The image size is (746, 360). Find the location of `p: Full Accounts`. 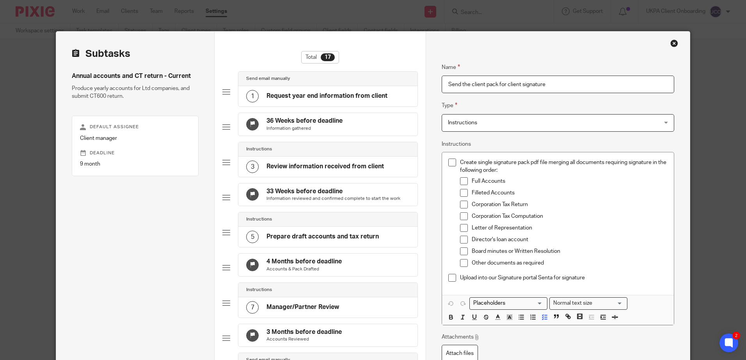

p: Full Accounts is located at coordinates (569, 181).